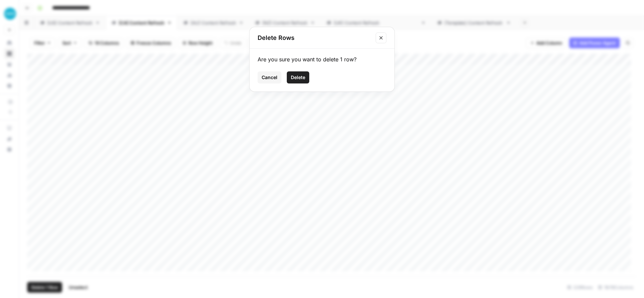  What do you see at coordinates (269, 78) in the screenshot?
I see `span: Cancel` at bounding box center [269, 78].